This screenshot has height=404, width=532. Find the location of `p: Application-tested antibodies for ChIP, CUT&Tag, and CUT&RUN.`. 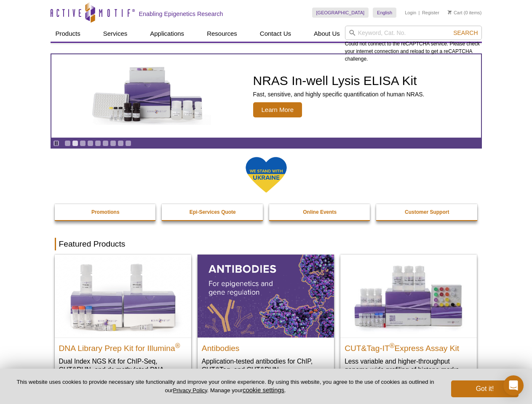

p: Application-tested antibodies for ChIP, CUT&Tag, and CUT&RUN. is located at coordinates (266, 366).